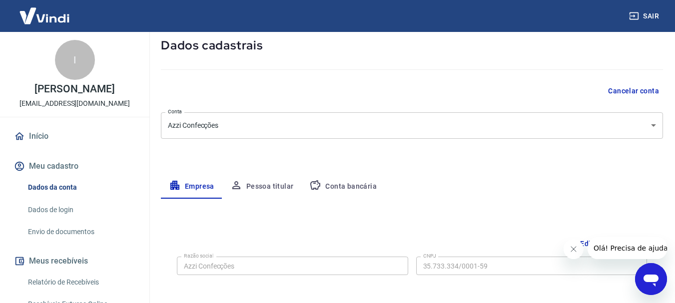 This screenshot has width=675, height=303. I want to click on h5: Dados cadastrais, so click(412, 45).